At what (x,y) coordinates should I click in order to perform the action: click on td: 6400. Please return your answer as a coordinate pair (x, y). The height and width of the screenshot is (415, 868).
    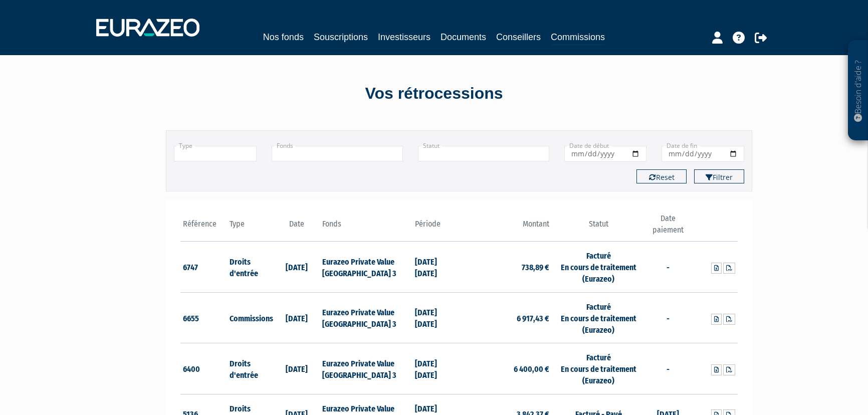
    Looking at the image, I should click on (203, 368).